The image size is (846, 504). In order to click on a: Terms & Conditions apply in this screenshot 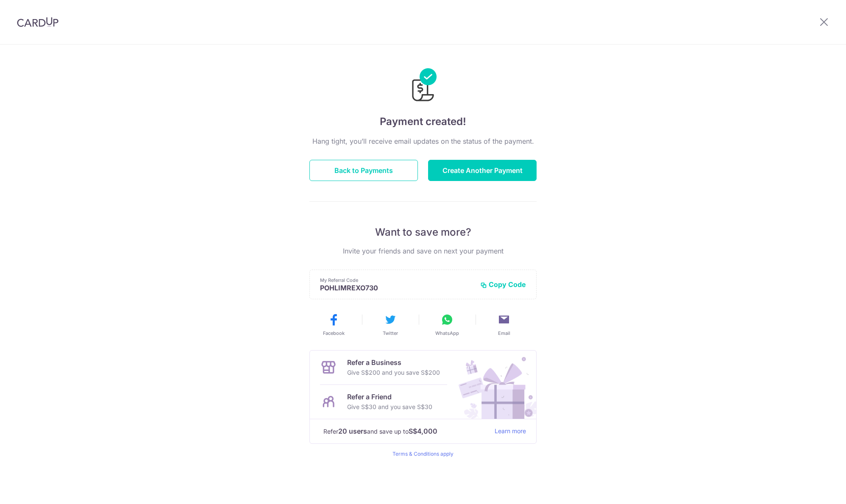, I will do `click(423, 453)`.